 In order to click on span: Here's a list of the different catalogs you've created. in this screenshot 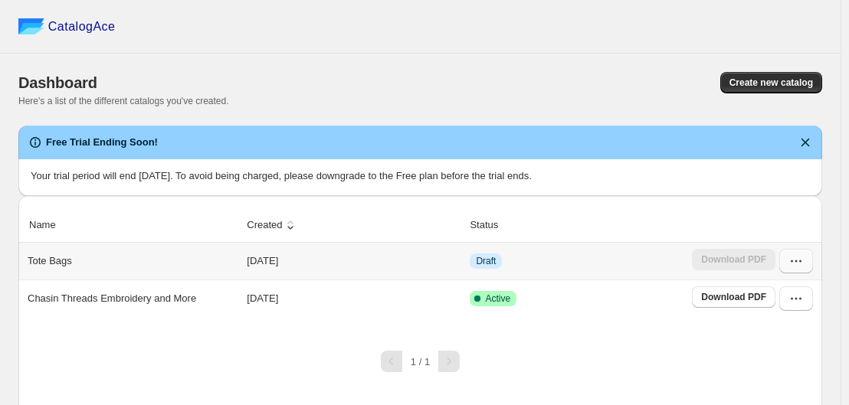, I will do `click(123, 101)`.